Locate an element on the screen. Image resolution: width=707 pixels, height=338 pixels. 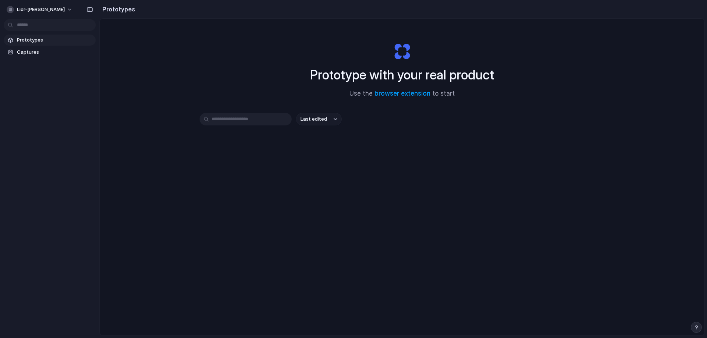
button: Last edited is located at coordinates (319, 119).